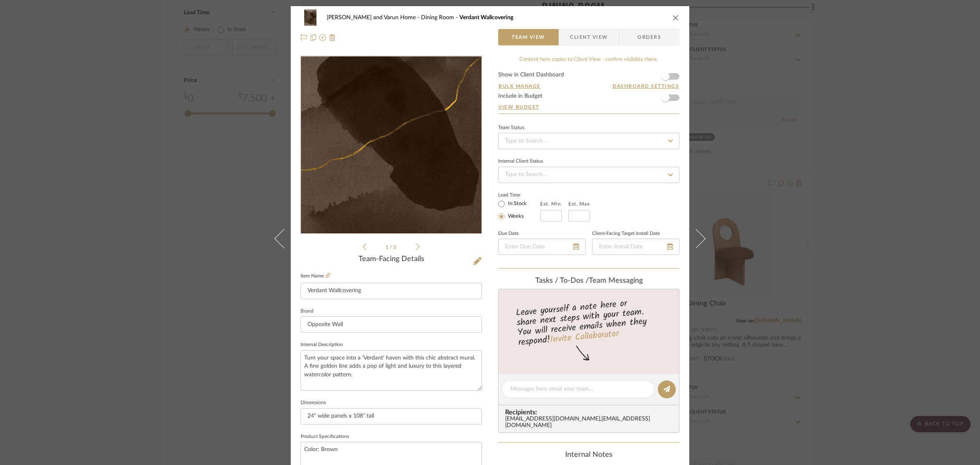  Describe the element at coordinates (391, 145) in the screenshot. I see `div: 0` at that location.